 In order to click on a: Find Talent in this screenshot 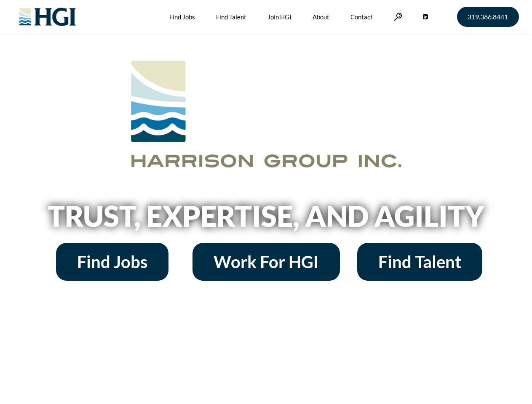, I will do `click(419, 262)`.